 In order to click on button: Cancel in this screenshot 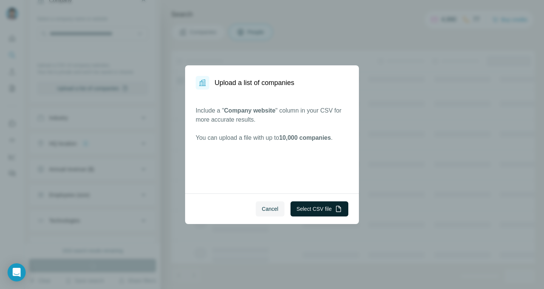, I will do `click(270, 209)`.